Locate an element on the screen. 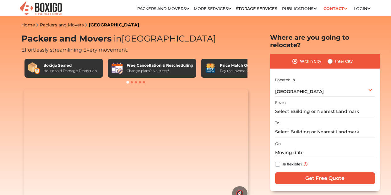 This screenshot has height=195, width=391. span: Effortlessly streamlining Every movement. is located at coordinates (75, 50).